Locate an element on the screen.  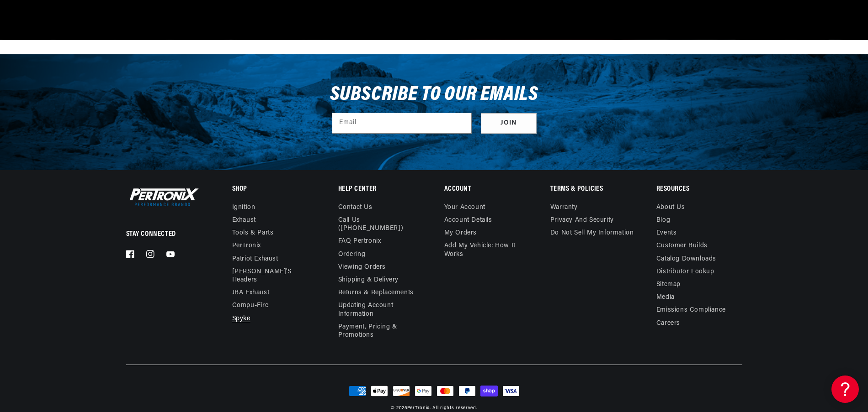
a: Account details is located at coordinates (468, 221).